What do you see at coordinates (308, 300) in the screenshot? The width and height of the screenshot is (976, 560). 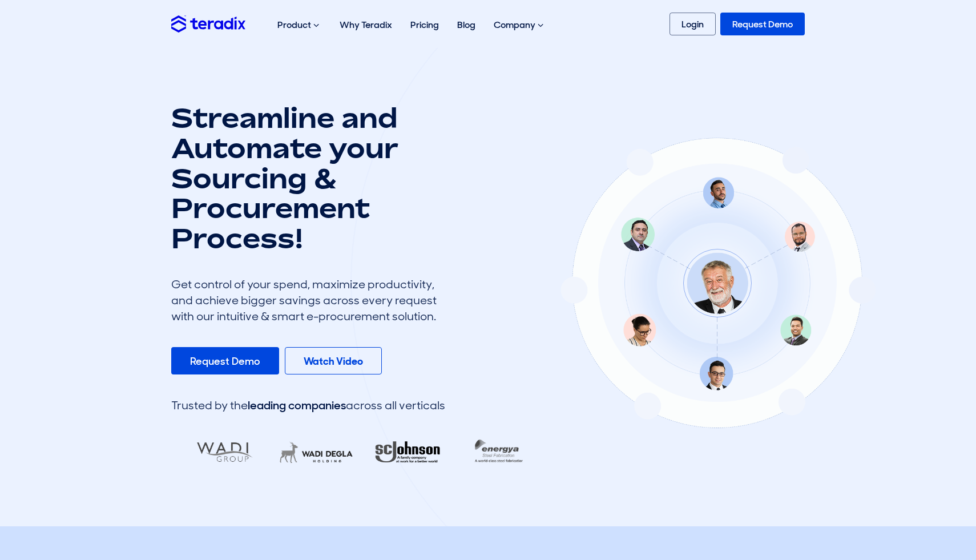 I see `div: Get control of your spend, maximize productivity, and achieve bigger savings across every request...` at bounding box center [308, 300].